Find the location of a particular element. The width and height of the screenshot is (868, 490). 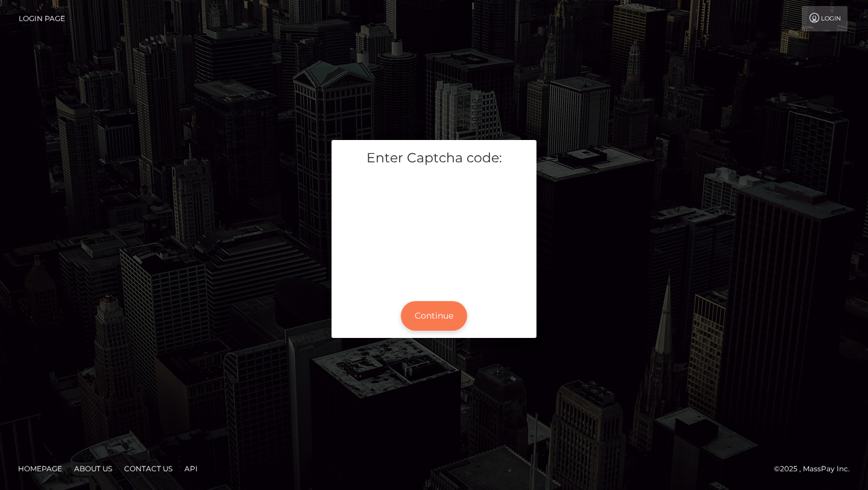

button: Continue is located at coordinates (434, 316).